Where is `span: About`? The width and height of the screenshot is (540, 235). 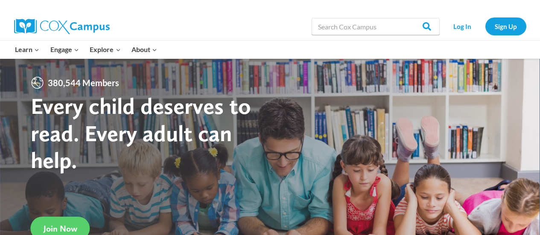 span: About is located at coordinates (144, 50).